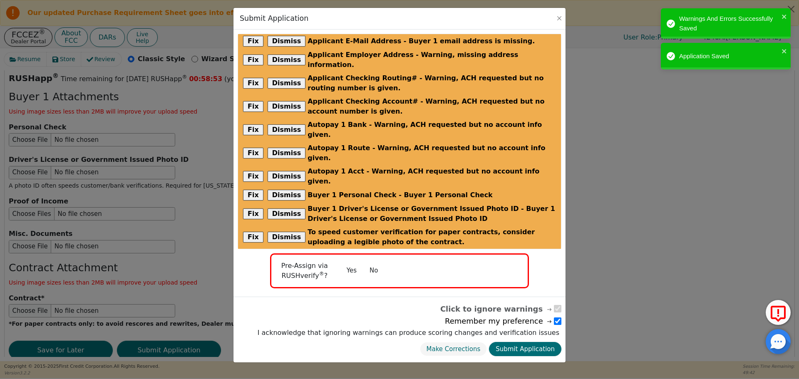 The image size is (799, 379). Describe the element at coordinates (408, 333) in the screenshot. I see `label: I acknowledge that ignoring warnings can produce scoring changes and verification issues` at that location.